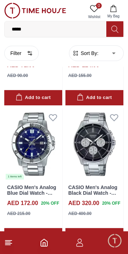 Image resolution: width=128 pixels, height=254 pixels. Describe the element at coordinates (94, 17) in the screenshot. I see `span: Wishlist` at that location.